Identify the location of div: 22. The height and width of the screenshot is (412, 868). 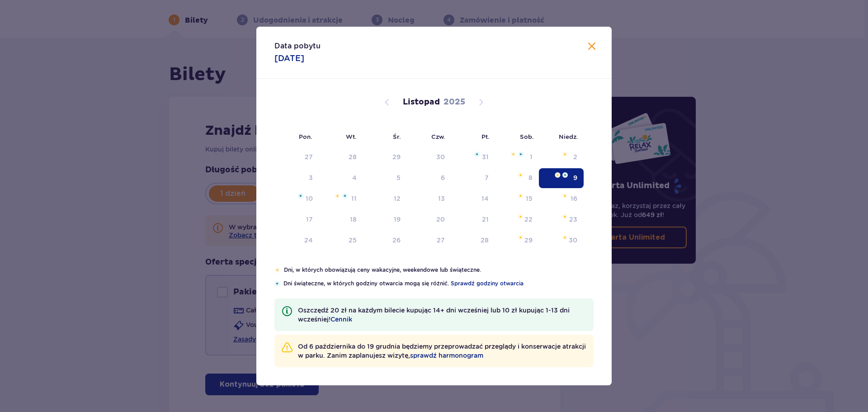
(529, 219).